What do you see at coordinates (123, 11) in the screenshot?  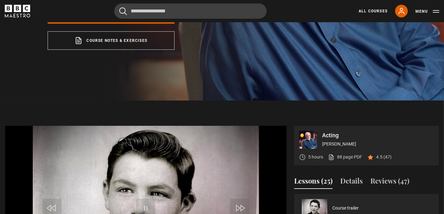 I see `button: Submit the search query` at bounding box center [123, 11].